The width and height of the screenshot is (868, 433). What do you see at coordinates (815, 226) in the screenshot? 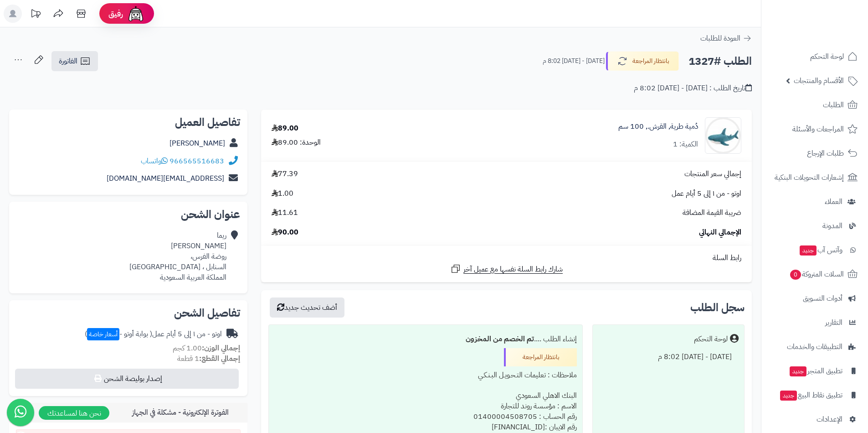
I see `a: المدونة` at bounding box center [815, 226].